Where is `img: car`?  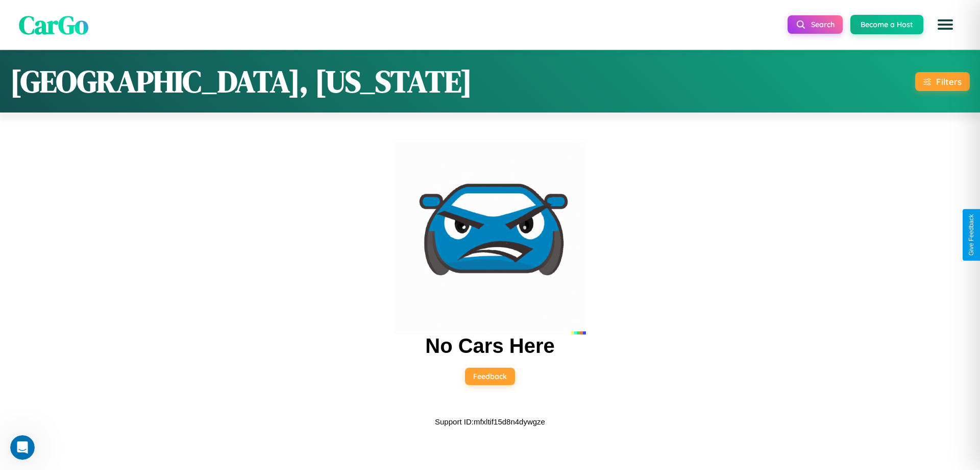 img: car is located at coordinates (490, 238).